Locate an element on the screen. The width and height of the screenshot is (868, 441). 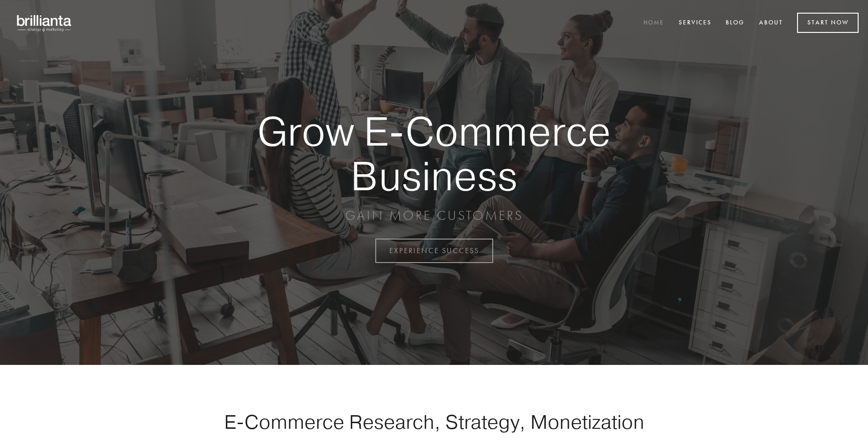
h1: E-Commerce Research, Strategy, Monetization is located at coordinates (434, 422).